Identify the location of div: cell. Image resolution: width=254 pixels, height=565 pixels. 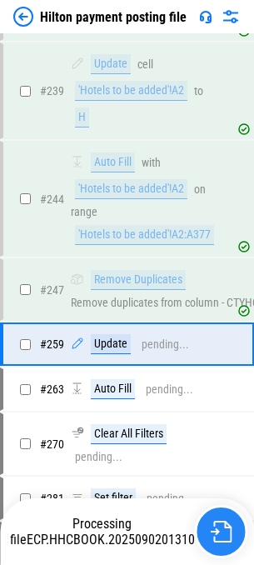
(145, 64).